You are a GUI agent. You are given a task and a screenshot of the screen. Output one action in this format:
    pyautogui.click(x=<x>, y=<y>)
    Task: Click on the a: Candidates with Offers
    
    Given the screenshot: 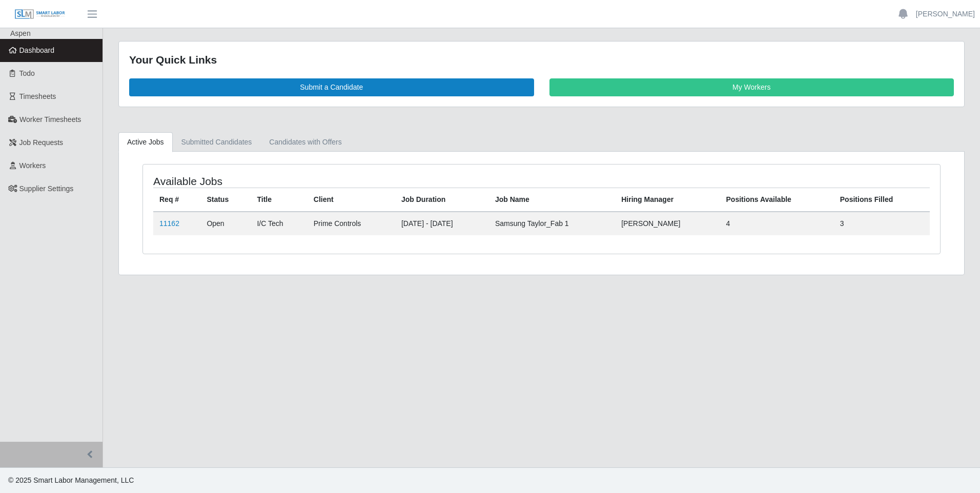 What is the action you would take?
    pyautogui.click(x=305, y=142)
    